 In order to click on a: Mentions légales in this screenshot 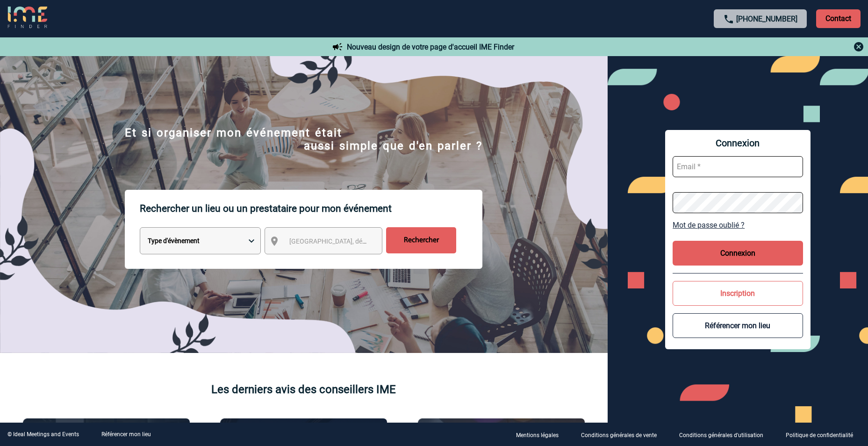, I will do `click(541, 434)`.